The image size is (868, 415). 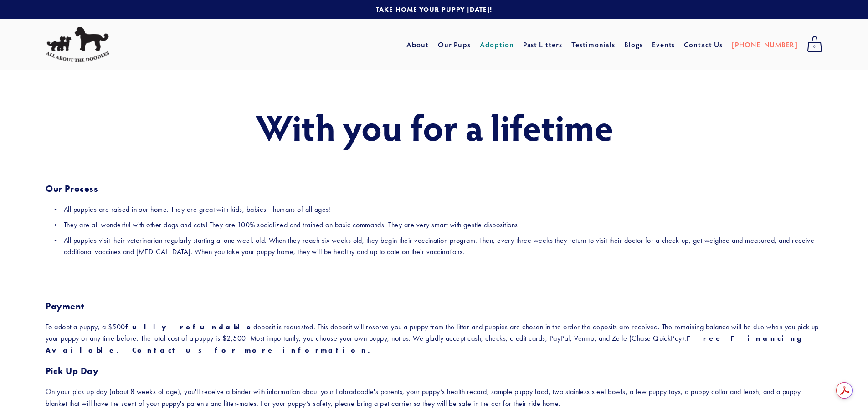 What do you see at coordinates (815, 45) in the screenshot?
I see `a: 0 items in cart` at bounding box center [815, 45].